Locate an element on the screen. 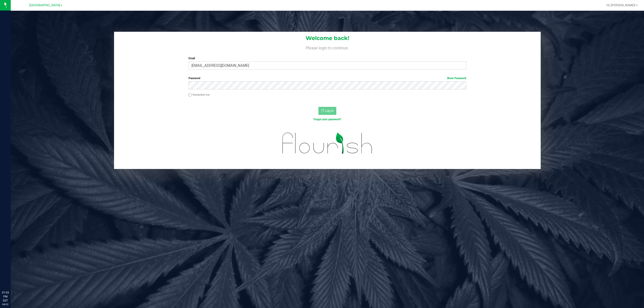 This screenshot has width=644, height=308. p: 08/22 is located at coordinates (5, 304).